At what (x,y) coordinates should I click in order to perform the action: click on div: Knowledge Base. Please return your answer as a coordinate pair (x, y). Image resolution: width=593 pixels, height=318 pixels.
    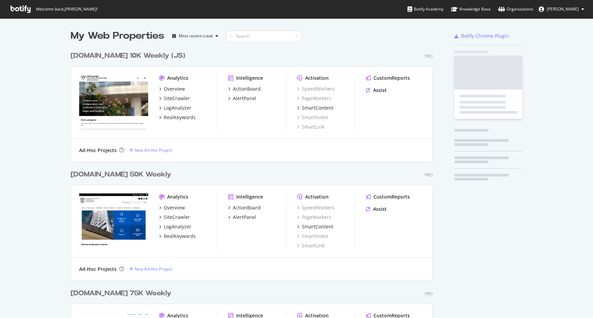
    Looking at the image, I should click on (471, 9).